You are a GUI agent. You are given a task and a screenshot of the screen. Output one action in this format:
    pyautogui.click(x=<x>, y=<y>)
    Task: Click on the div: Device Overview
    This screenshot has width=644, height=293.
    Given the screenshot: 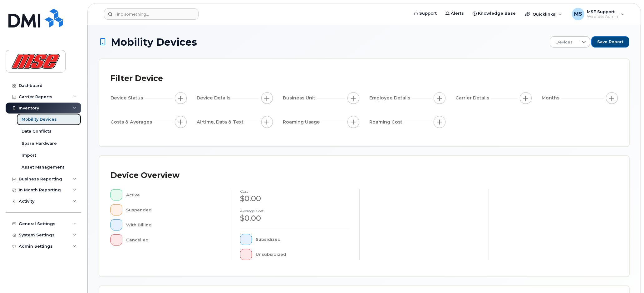 What is the action you would take?
    pyautogui.click(x=145, y=175)
    